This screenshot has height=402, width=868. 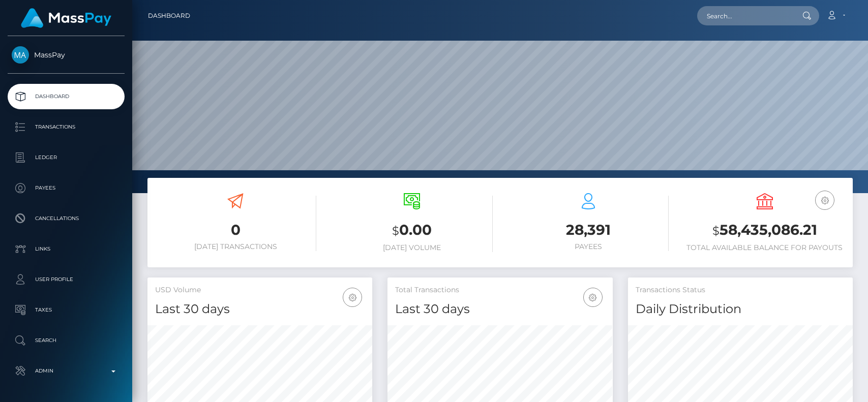 What do you see at coordinates (741, 309) in the screenshot?
I see `h4: Daily Distribution` at bounding box center [741, 309].